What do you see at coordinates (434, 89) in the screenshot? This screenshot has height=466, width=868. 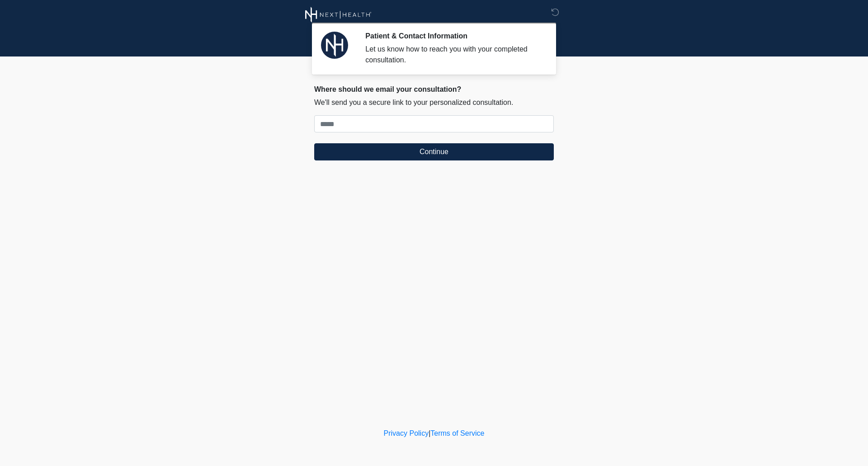 I see `h2: Where should we email your consultation?` at bounding box center [434, 89].